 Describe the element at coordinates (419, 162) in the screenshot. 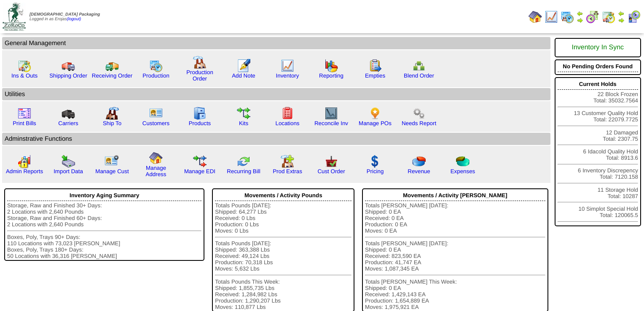

I see `img: pie_chart.png` at that location.